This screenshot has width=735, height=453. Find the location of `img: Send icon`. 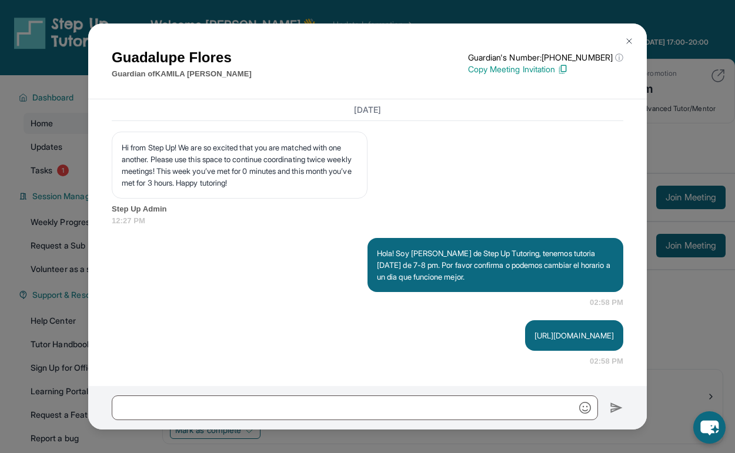

img: Send icon is located at coordinates (616, 408).